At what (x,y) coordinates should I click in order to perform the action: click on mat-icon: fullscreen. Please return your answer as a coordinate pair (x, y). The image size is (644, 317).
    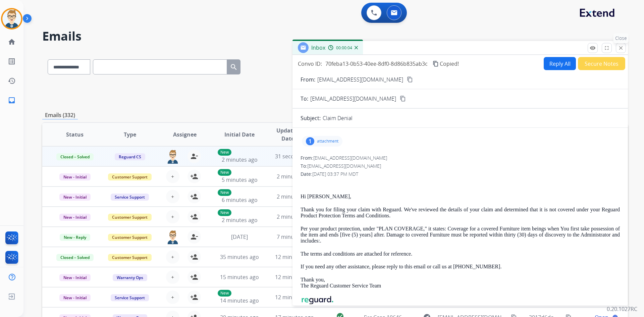
    Looking at the image, I should click on (607, 48).